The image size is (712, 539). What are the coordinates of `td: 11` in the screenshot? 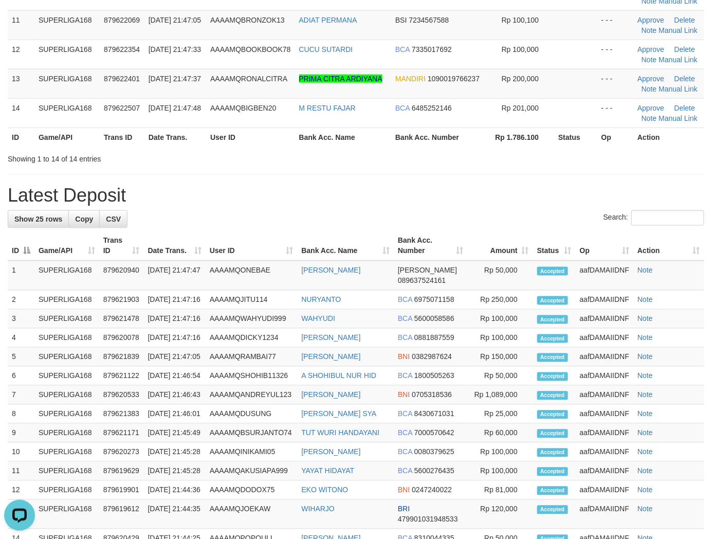 It's located at (21, 471).